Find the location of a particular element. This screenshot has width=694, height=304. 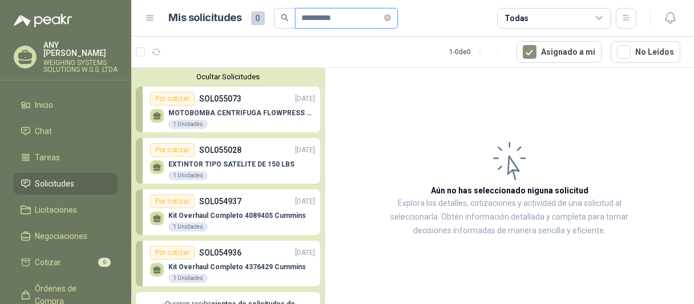

a: Inicio is located at coordinates (66, 105).